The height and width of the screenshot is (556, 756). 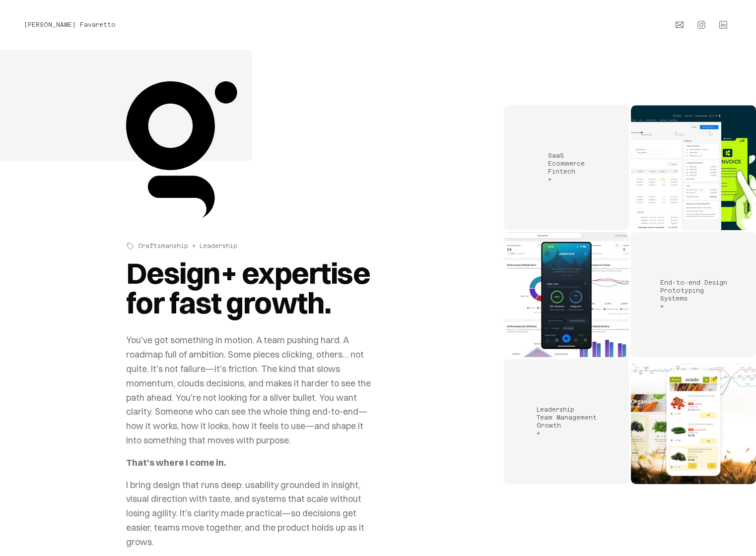 I want to click on img: Chargebee subscription management platform interface showcasing clean design and user-friendly da..., so click(x=694, y=167).